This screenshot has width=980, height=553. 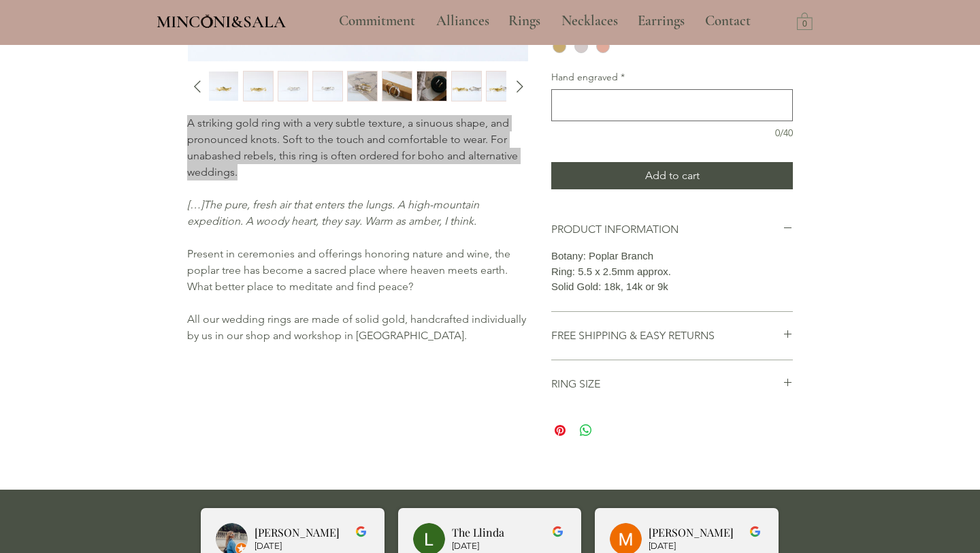 What do you see at coordinates (223, 86) in the screenshot?
I see `div: 7 / 10` at bounding box center [223, 86].